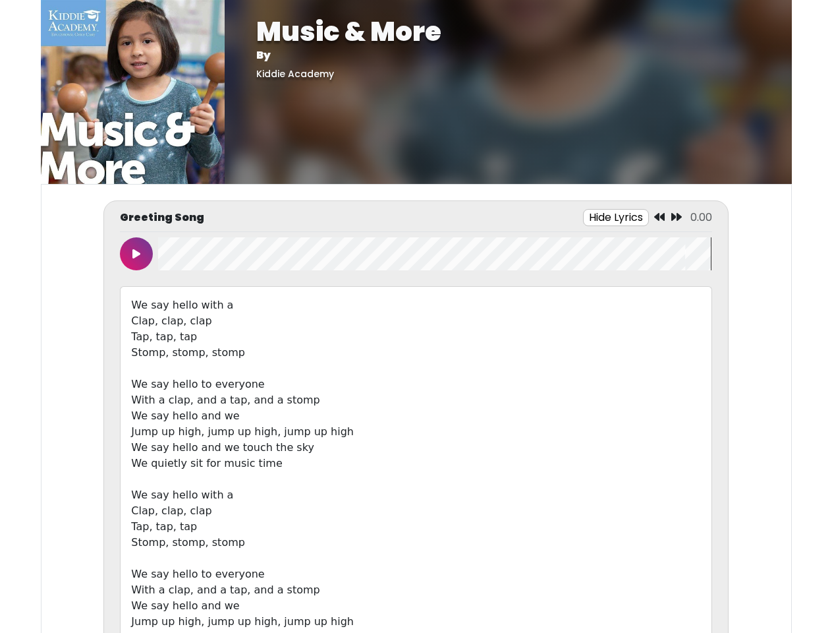 This screenshot has height=633, width=832. I want to click on span: 0.00, so click(701, 217).